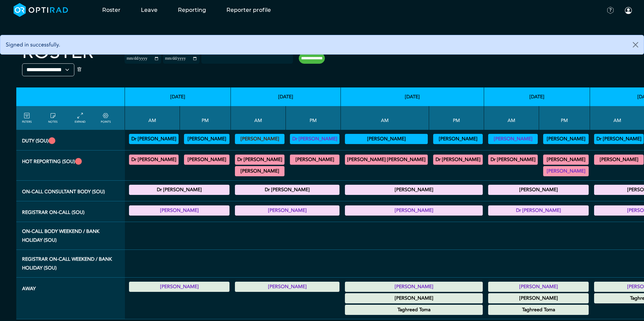 Image resolution: width=644 pixels, height=321 pixels. I want to click on a: collapse/expand expected points, so click(106, 118).